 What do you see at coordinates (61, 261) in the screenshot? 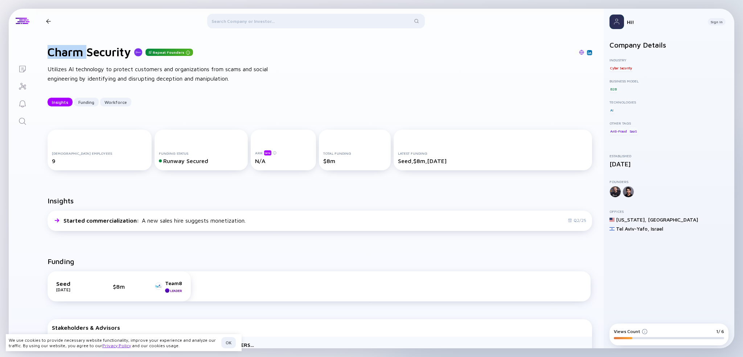
I see `h2: Funding` at bounding box center [61, 261].